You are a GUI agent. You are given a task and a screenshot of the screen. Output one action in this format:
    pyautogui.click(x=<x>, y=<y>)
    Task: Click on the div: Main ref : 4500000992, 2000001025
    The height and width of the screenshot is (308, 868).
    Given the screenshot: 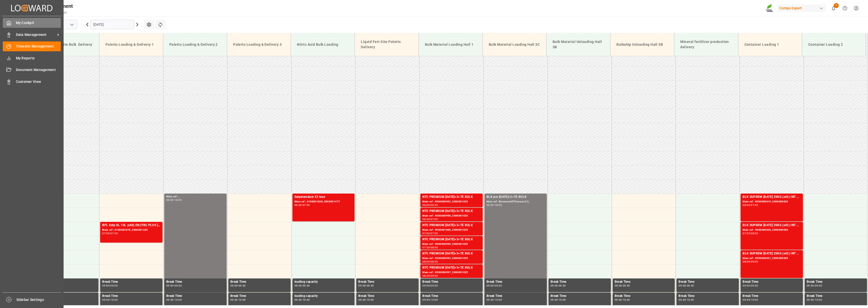 What is the action you would take?
    pyautogui.click(x=451, y=202)
    